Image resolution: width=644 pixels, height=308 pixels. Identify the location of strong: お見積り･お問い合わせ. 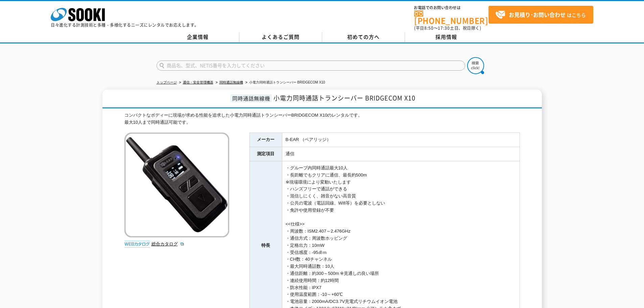
(537, 14).